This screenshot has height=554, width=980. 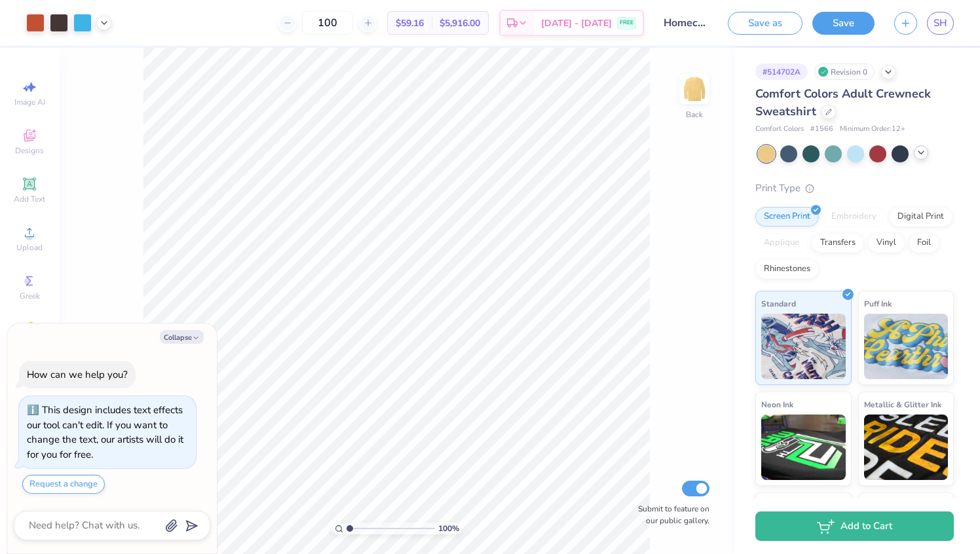 I want to click on span: $59.16, so click(x=409, y=23).